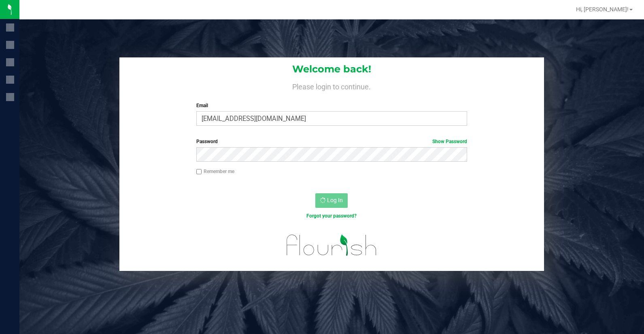  I want to click on h4: Please login to continue., so click(332, 86).